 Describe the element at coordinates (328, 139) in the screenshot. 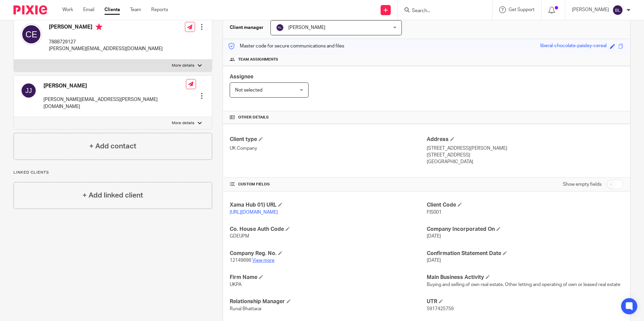

I see `h4: Client type` at that location.